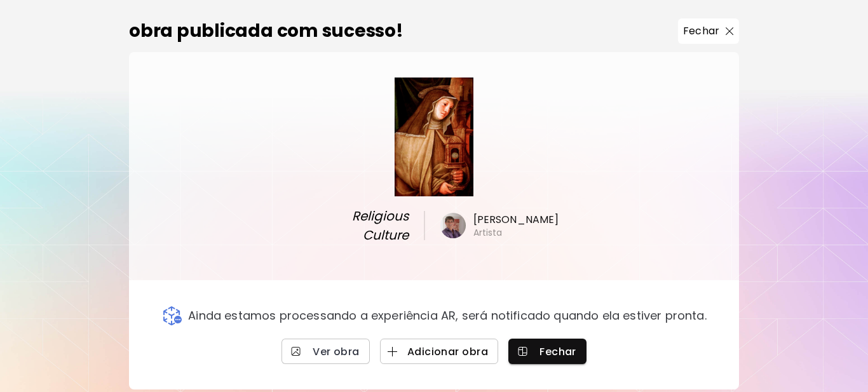  Describe the element at coordinates (448, 316) in the screenshot. I see `p: Ainda estamos processando a experiência AR, será notificado quando ela estiver pronta.` at that location.